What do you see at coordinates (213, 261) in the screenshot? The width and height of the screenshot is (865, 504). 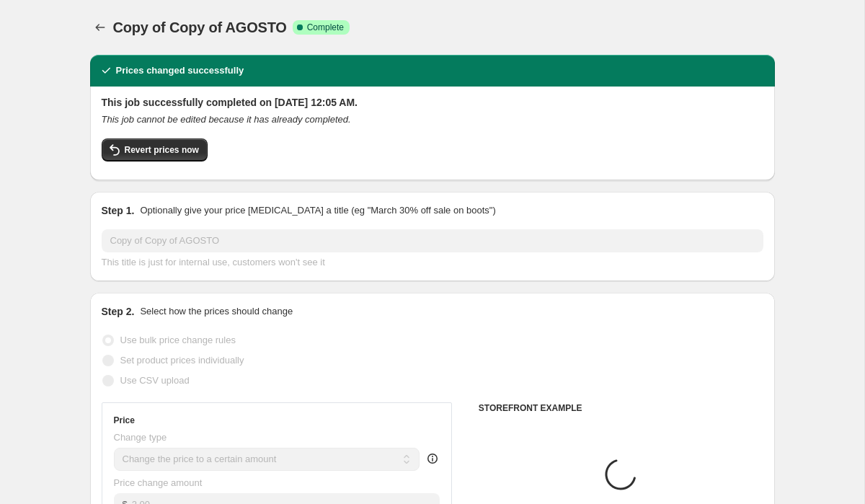 I see `span: This title is just for internal use, customers won't see it` at bounding box center [213, 261].